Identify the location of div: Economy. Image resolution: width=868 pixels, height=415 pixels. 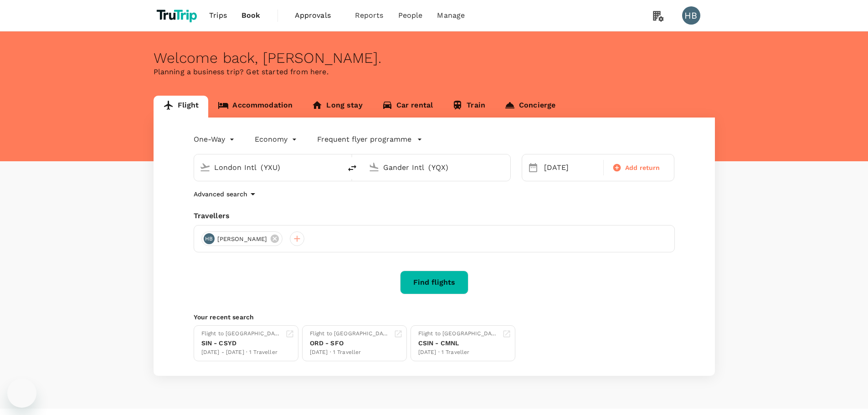
(277, 139).